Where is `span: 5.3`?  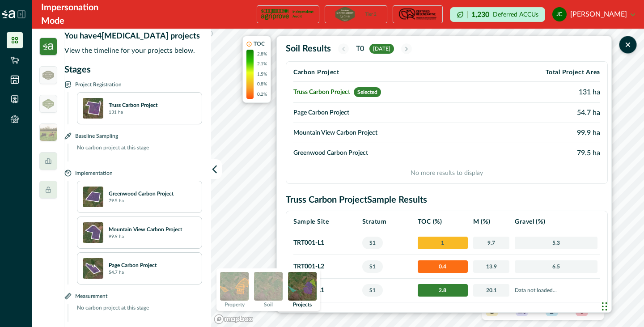 span: 5.3 is located at coordinates (556, 243).